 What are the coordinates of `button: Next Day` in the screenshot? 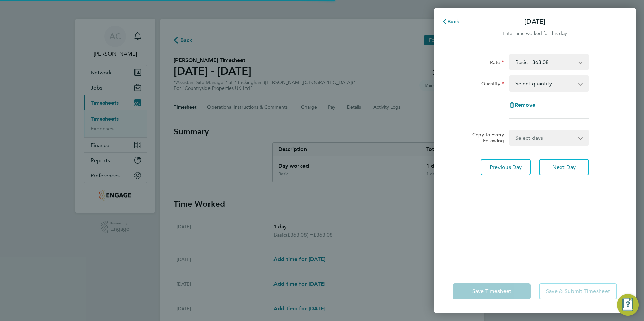 It's located at (564, 167).